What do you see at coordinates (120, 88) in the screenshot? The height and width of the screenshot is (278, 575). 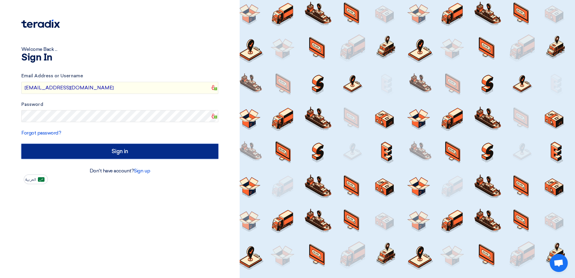 I see `input: Enter your business email or username` at bounding box center [120, 88].